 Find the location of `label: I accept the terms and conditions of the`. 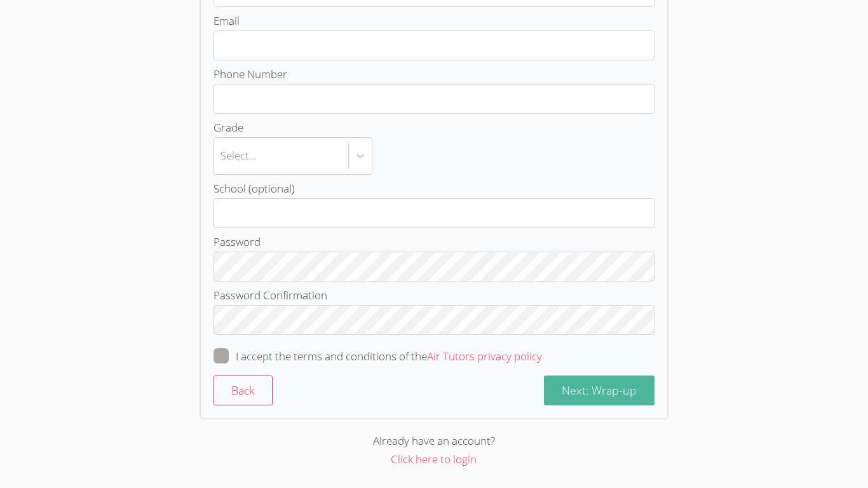

label: I accept the terms and conditions of the is located at coordinates (378, 357).